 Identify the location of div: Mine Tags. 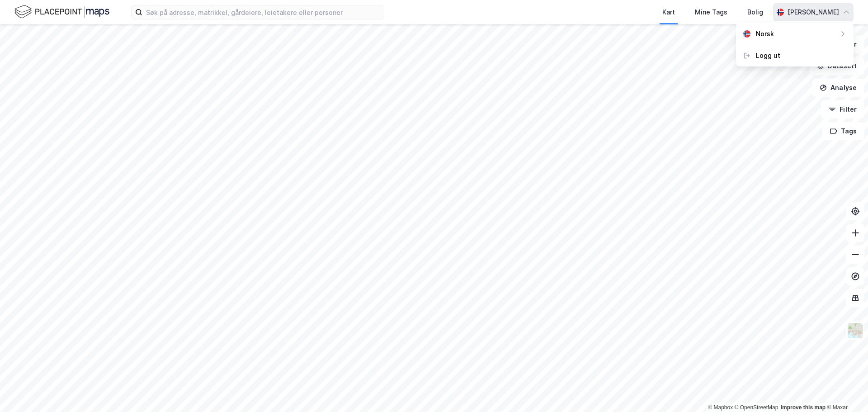
(711, 12).